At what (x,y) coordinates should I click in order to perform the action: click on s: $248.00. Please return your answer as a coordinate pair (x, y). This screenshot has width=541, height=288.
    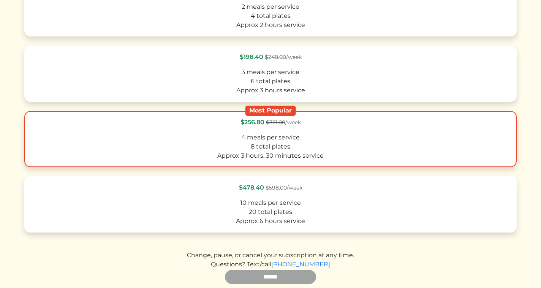
    Looking at the image, I should click on (276, 57).